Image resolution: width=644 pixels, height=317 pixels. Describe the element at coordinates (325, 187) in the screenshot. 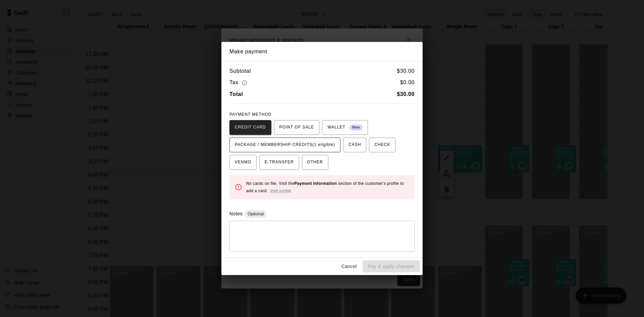

I see `span: No cards on file. Visit the section of the customer's profile to add a card.` at that location.